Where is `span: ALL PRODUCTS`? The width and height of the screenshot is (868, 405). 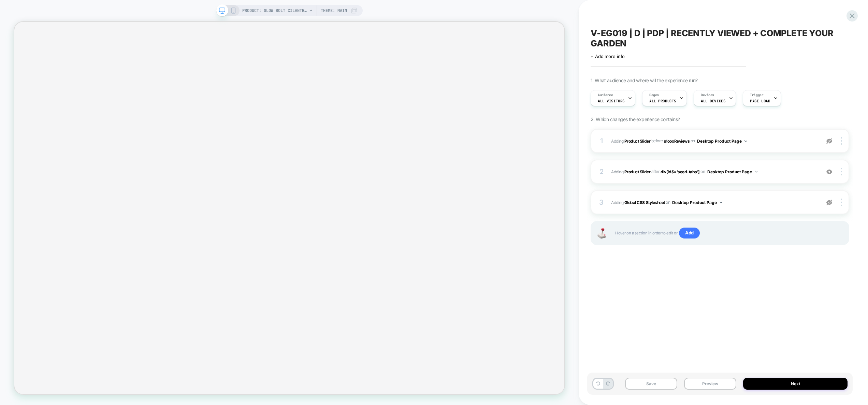 span: ALL PRODUCTS is located at coordinates (662, 101).